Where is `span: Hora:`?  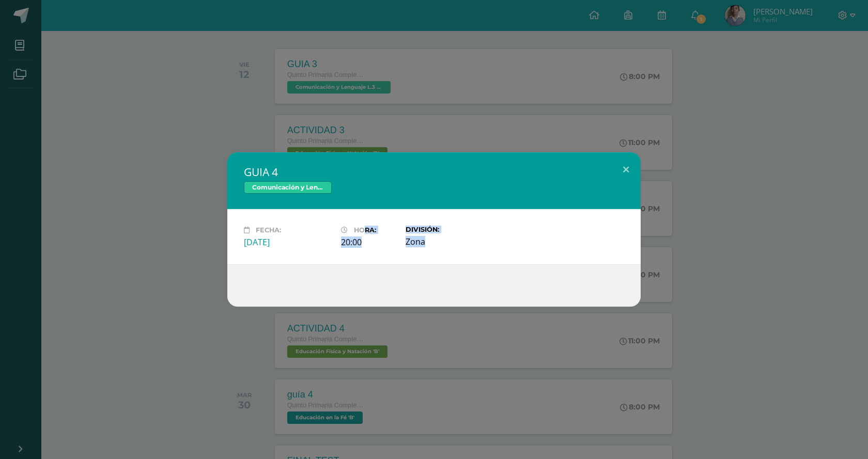
span: Hora: is located at coordinates (365, 230).